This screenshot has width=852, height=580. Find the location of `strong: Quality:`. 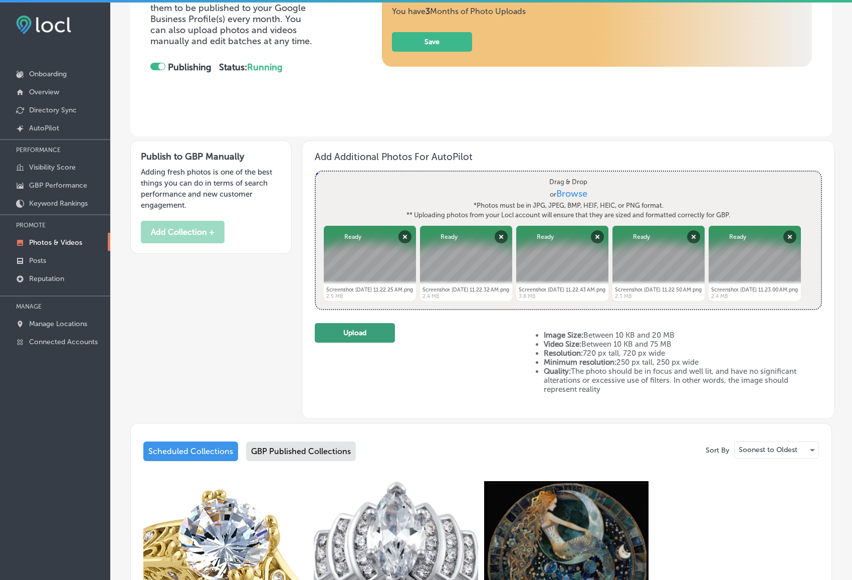

strong: Quality: is located at coordinates (557, 371).